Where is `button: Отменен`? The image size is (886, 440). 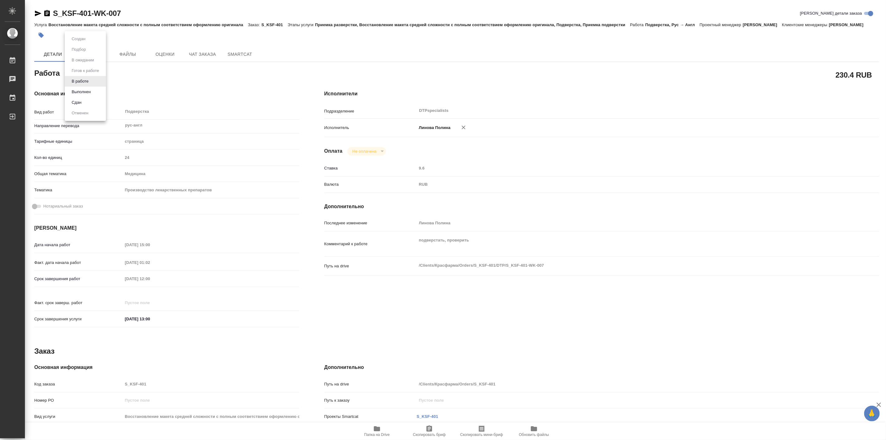 button: Отменен is located at coordinates (80, 113).